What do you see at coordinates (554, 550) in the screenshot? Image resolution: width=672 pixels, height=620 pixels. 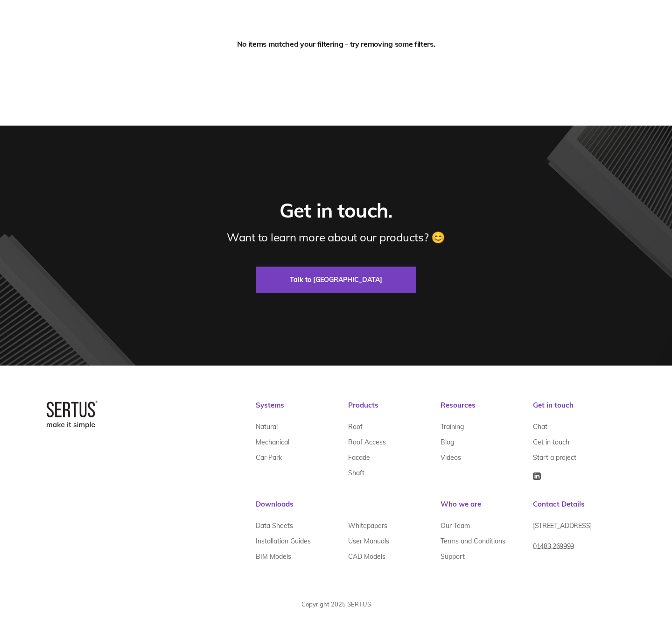 I see `a: 01483 269999` at bounding box center [554, 550].